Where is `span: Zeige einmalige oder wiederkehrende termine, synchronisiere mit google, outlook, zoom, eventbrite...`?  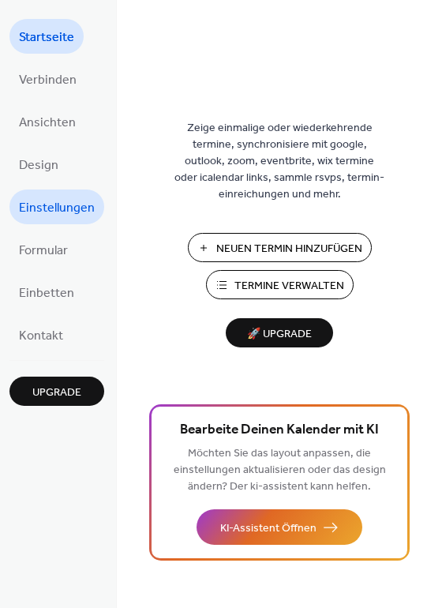 span: Zeige einmalige oder wiederkehrende termine, synchronisiere mit google, outlook, zoom, eventbrite... is located at coordinates (279, 161).